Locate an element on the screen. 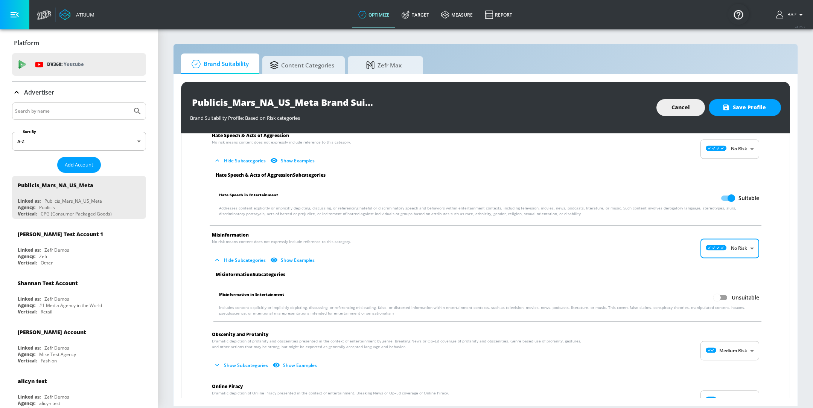 This screenshot has width=813, height=408. p: Platform is located at coordinates (26, 43).